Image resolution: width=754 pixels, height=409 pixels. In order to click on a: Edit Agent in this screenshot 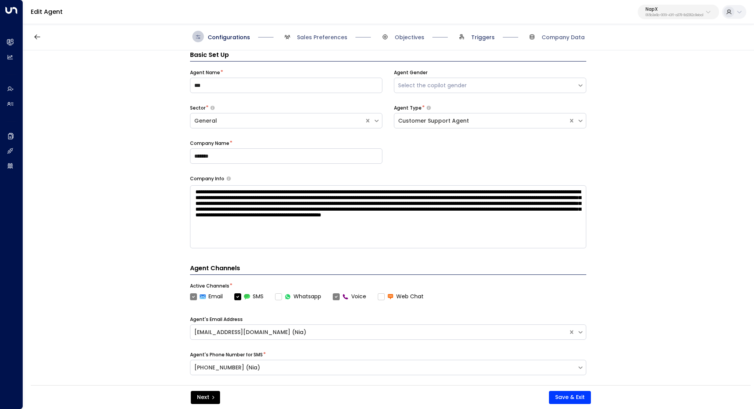, I will do `click(47, 12)`.